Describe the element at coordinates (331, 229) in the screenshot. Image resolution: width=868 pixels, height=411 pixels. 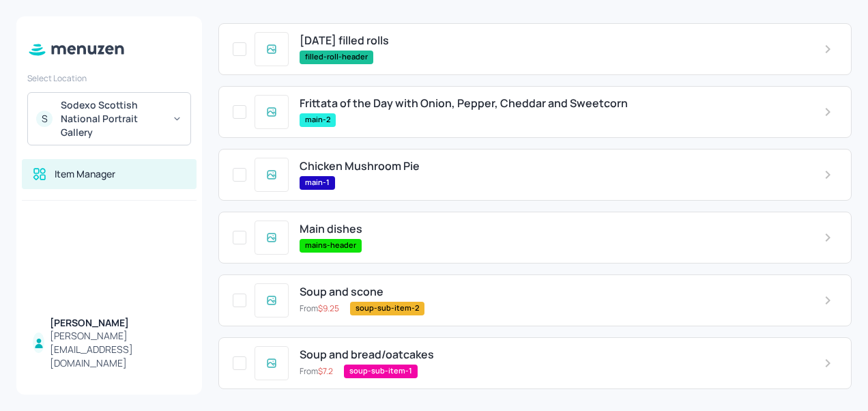
I see `span: Main dishes` at that location.